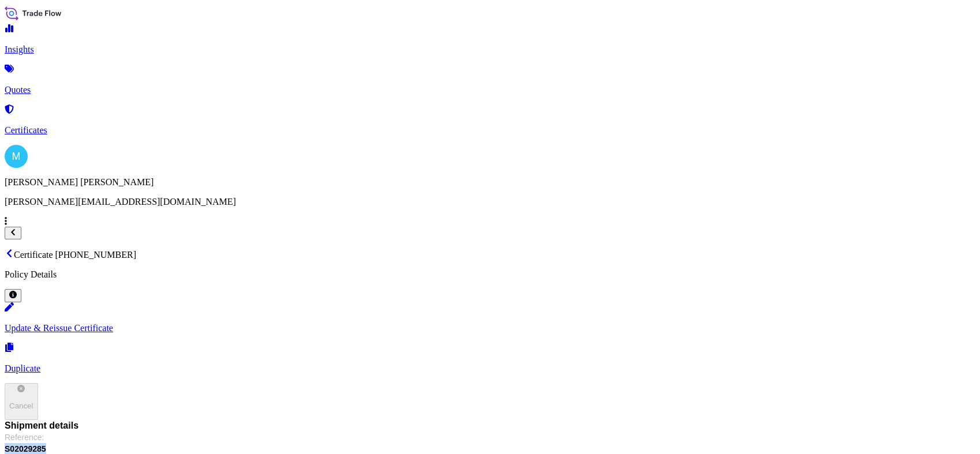  I want to click on span: Reference :, so click(24, 438).